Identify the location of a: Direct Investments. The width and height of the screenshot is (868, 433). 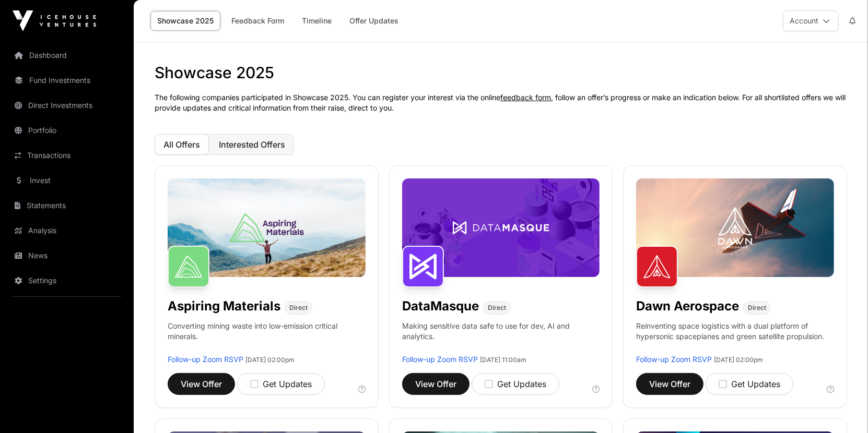
(67, 105).